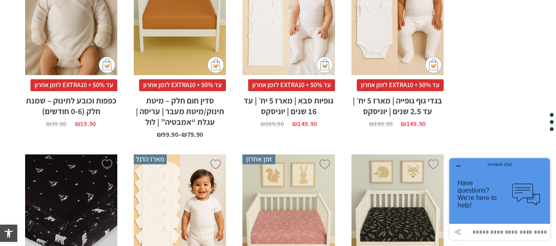 The image size is (556, 246). What do you see at coordinates (53, 36) in the screenshot?
I see `button: zendesk chatHave questions? We're here to help!` at bounding box center [53, 36].